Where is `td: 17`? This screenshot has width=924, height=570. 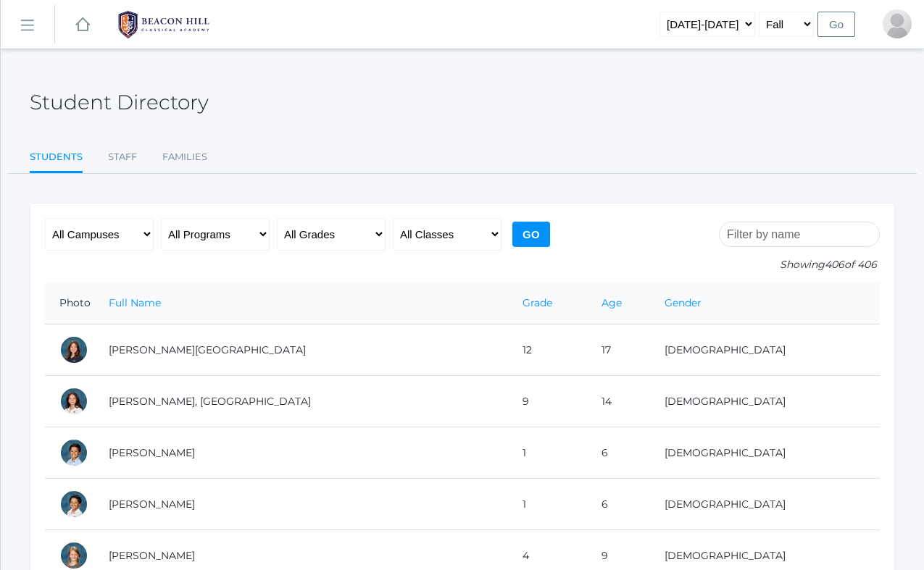
td: 17 is located at coordinates (618, 350).